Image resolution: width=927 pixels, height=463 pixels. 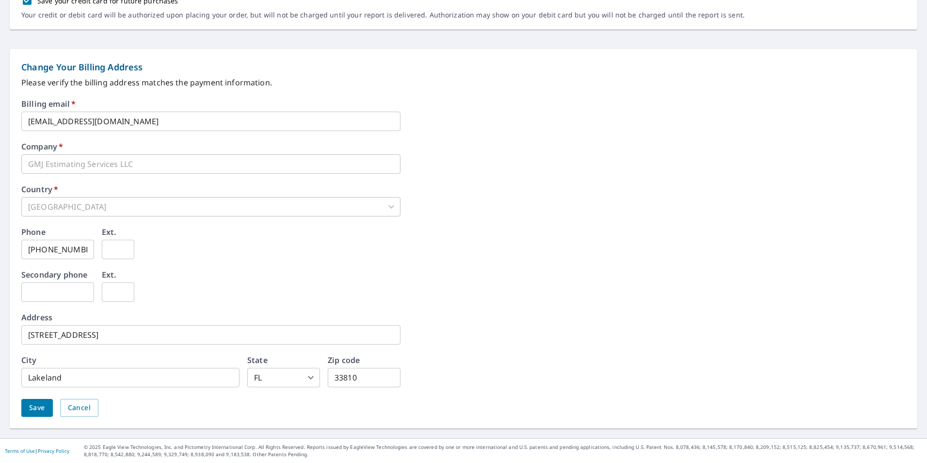 I want to click on label: State, so click(x=258, y=360).